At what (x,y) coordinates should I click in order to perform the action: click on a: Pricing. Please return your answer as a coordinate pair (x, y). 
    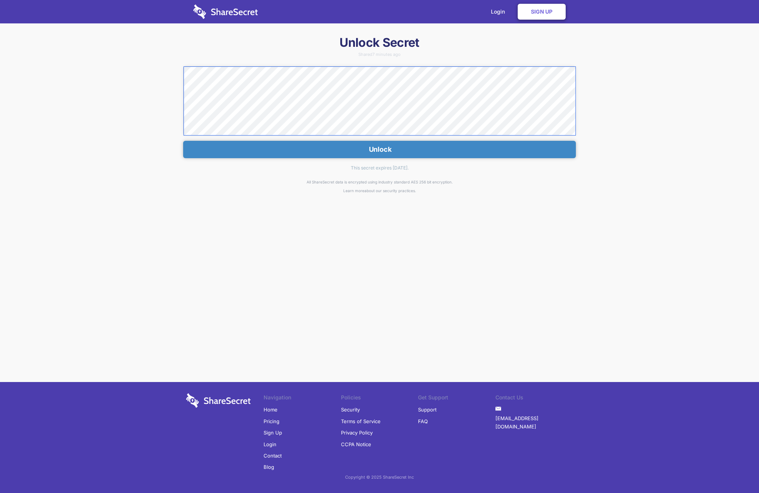
    Looking at the image, I should click on (272, 422).